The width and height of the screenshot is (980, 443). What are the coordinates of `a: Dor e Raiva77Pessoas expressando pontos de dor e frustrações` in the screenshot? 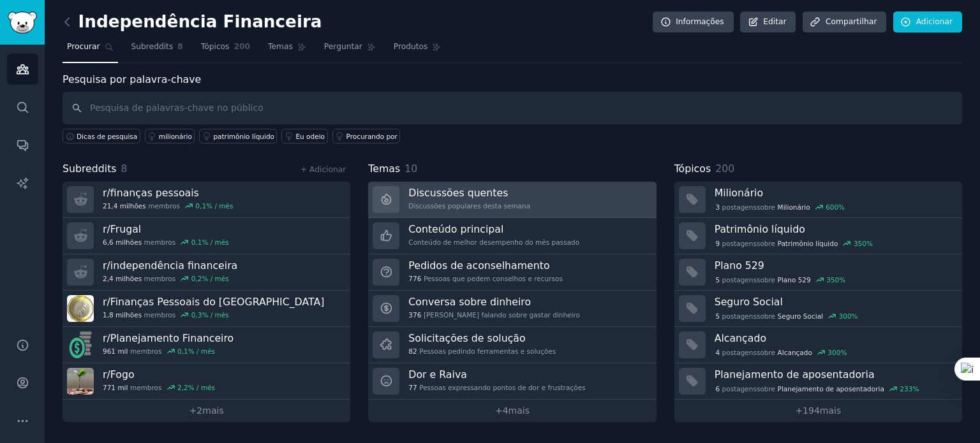 It's located at (511, 381).